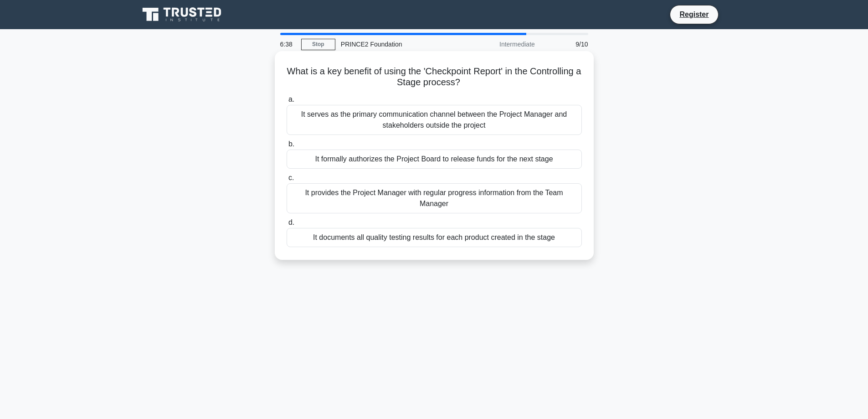  Describe the element at coordinates (435, 77) in the screenshot. I see `h5: What is a key benefit of using the 'Checkpoint Report' in the Controlling a Stage process?` at that location.